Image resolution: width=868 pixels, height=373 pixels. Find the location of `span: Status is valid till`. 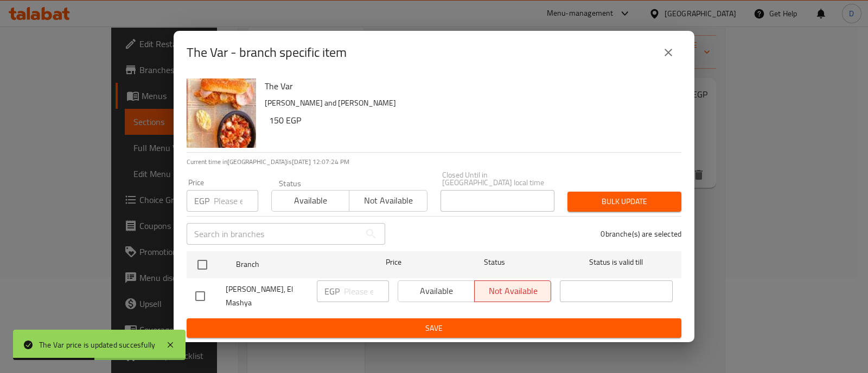

span: Status is valid till is located at coordinates (616, 262).